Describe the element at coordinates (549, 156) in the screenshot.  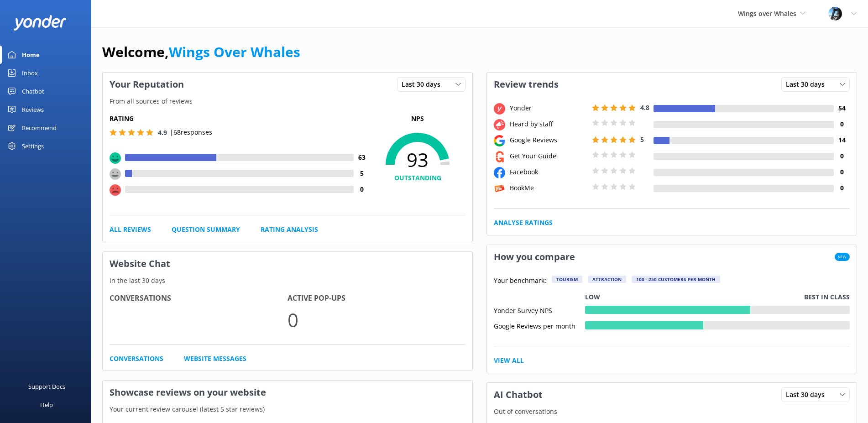
I see `div: Get Your Guide` at that location.